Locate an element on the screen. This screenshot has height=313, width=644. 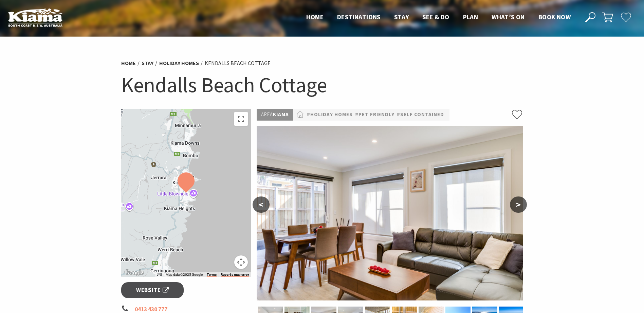
a: #Holiday Homes is located at coordinates (329, 115).